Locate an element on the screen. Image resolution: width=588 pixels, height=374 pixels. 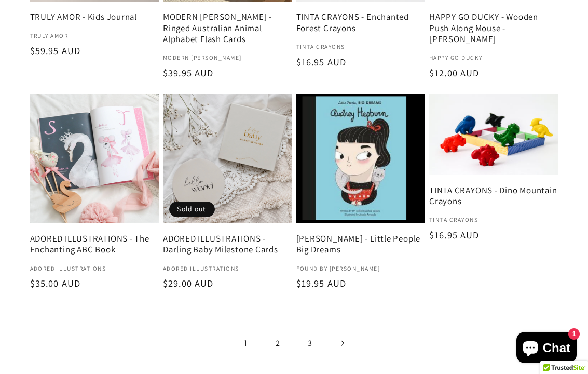
a: Next page is located at coordinates (342, 343).